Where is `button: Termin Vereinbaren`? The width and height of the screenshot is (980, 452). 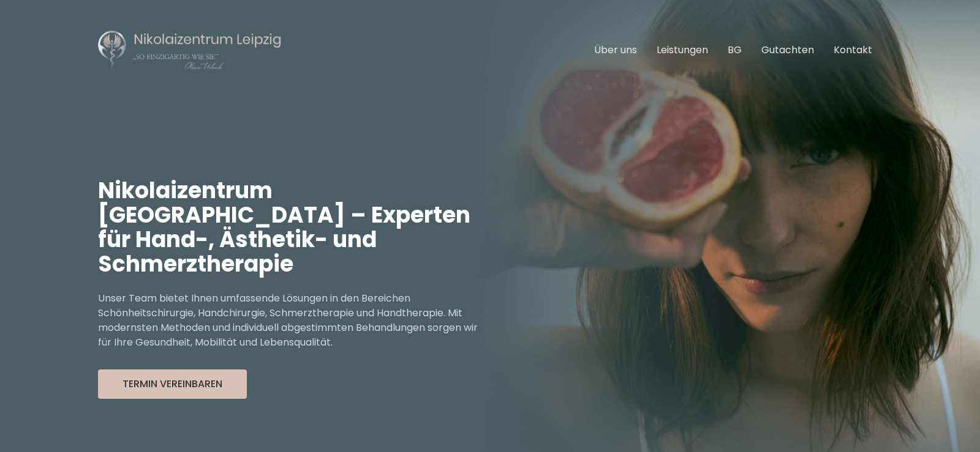 button: Termin Vereinbaren is located at coordinates (172, 384).